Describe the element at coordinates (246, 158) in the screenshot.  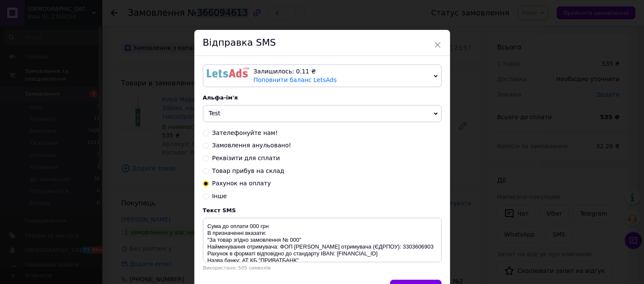
I see `span: Реквізити для сплати` at that location.